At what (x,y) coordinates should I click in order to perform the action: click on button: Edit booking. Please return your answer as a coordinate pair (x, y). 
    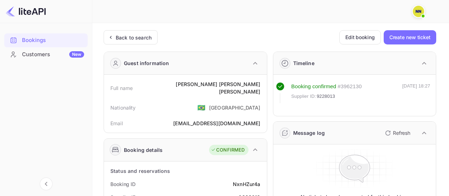
    Looking at the image, I should click on (360, 37).